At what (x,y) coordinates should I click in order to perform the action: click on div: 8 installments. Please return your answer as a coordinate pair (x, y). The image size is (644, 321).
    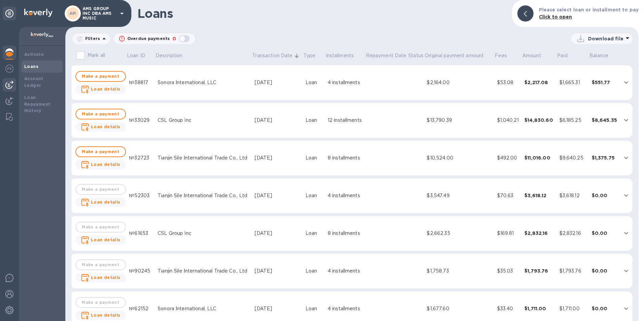
    Looking at the image, I should click on (345, 158).